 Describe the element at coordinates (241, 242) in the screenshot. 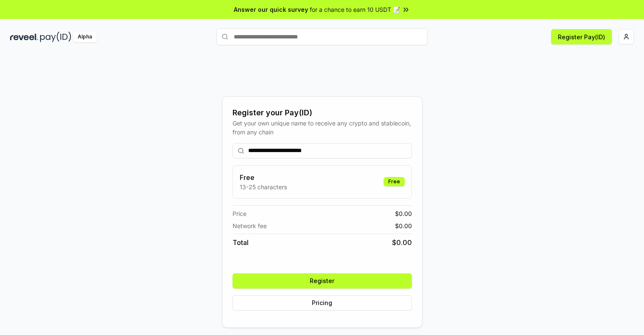

I see `span: Total` at that location.